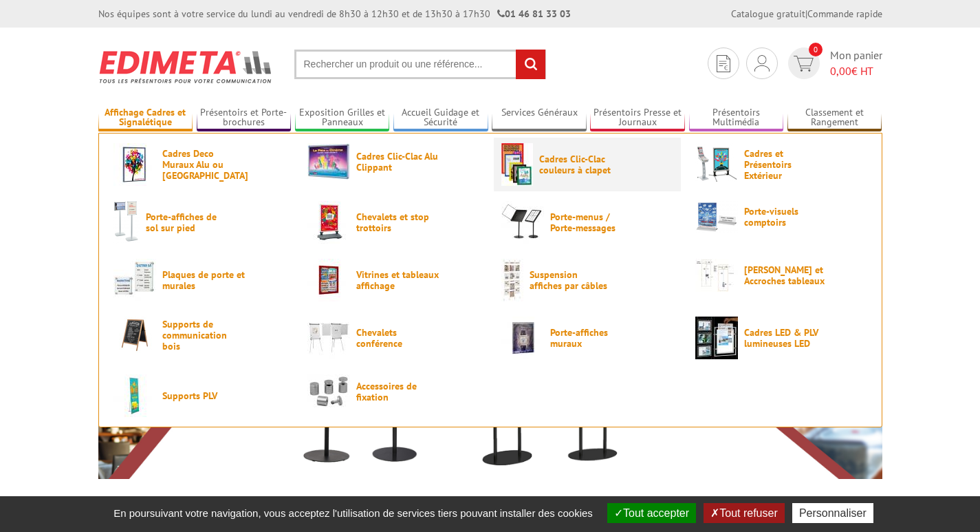 The height and width of the screenshot is (532, 980). What do you see at coordinates (199, 222) in the screenshot?
I see `a: Porte-affiches de sol sur pied` at bounding box center [199, 222].